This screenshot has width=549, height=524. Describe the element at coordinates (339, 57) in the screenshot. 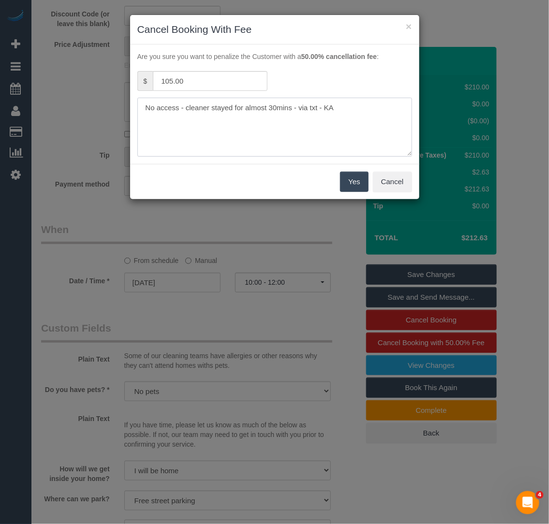

I see `strong: 50.00% cancellation fee` at that location.